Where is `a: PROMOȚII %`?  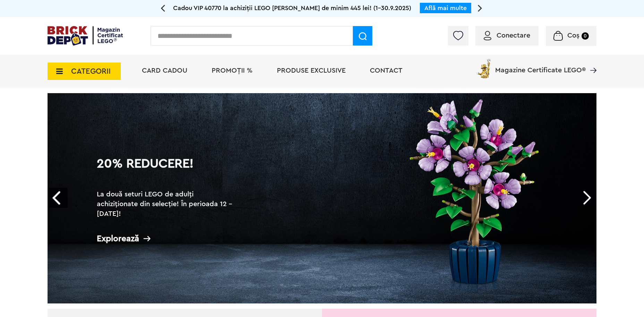
a: PROMOȚII % is located at coordinates (232, 71).